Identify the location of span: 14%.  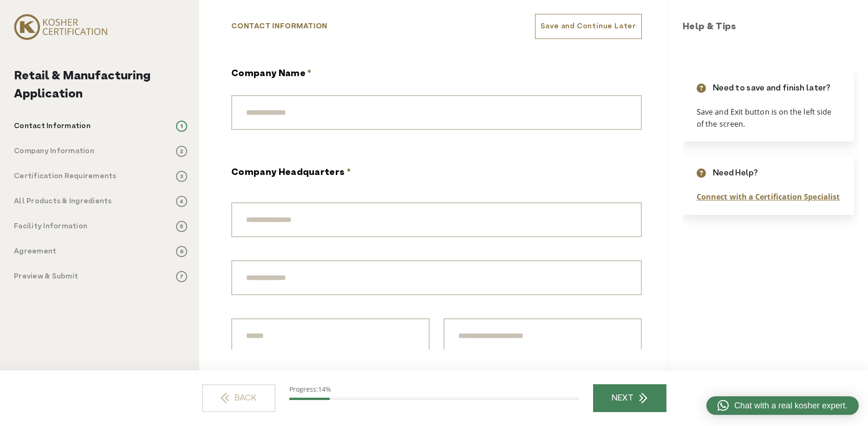
(325, 389).